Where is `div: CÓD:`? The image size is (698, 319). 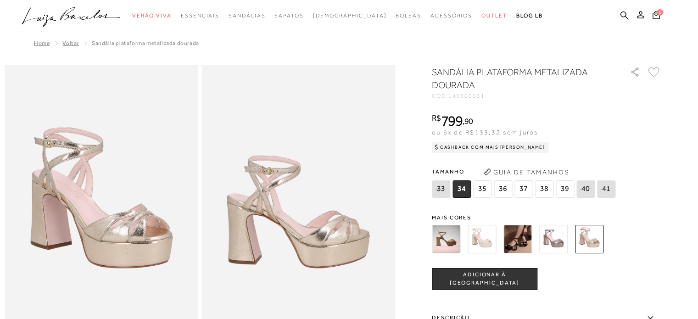
div: CÓD: is located at coordinates (524, 96).